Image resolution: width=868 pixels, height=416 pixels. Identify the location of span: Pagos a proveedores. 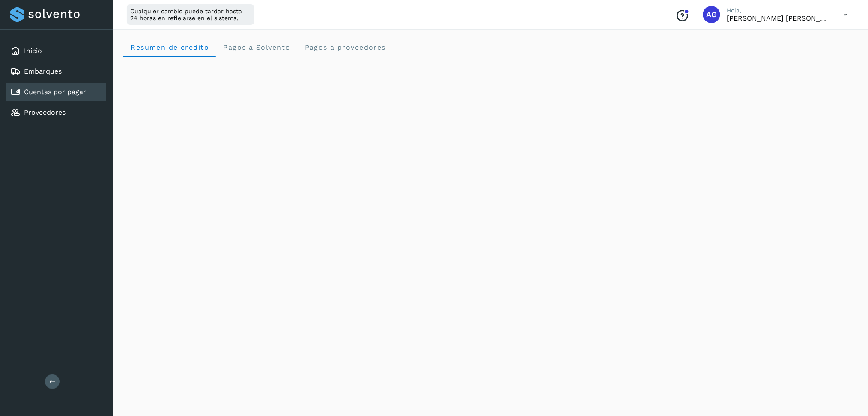
(345, 47).